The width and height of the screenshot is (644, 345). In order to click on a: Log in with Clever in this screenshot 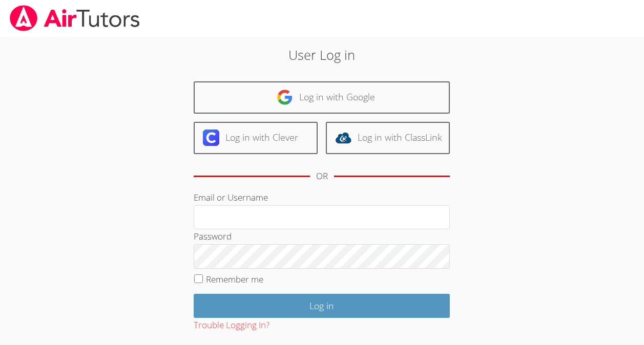, I will do `click(256, 138)`.